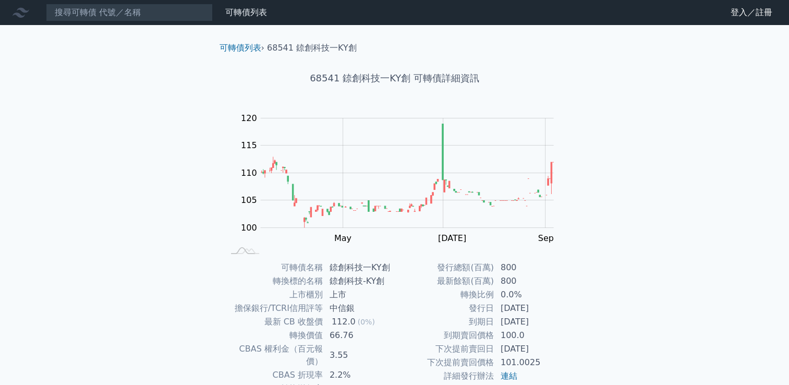 This screenshot has width=789, height=385. I want to click on td: 下次提前賣回日, so click(445, 349).